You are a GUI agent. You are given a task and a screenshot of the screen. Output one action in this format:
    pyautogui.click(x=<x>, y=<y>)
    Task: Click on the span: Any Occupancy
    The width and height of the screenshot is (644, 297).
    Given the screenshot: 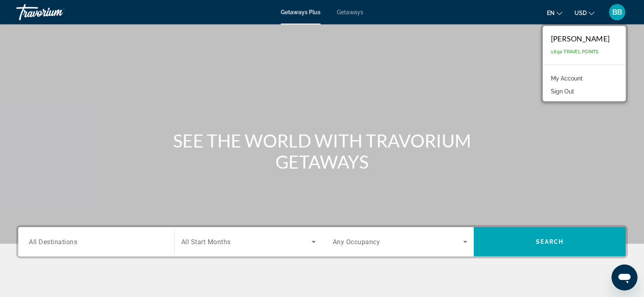 What is the action you would take?
    pyautogui.click(x=356, y=242)
    